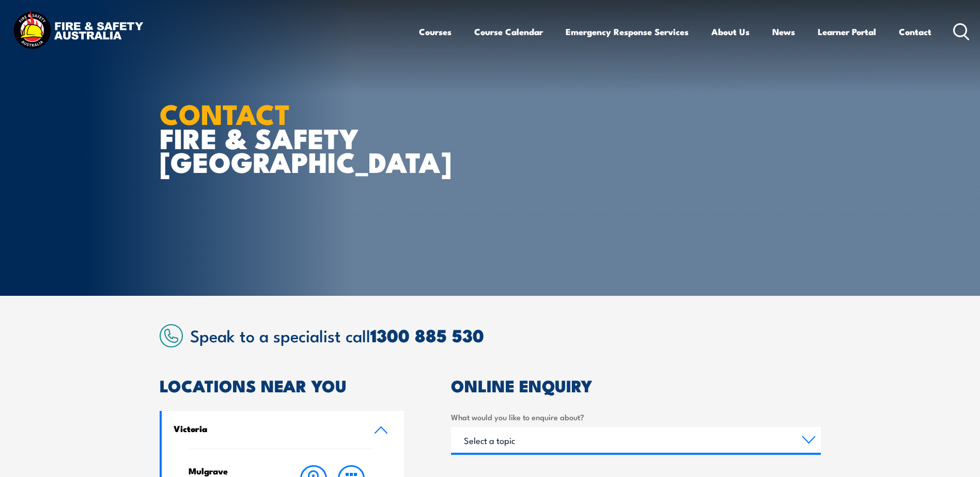 The width and height of the screenshot is (980, 477). I want to click on a: News, so click(784, 32).